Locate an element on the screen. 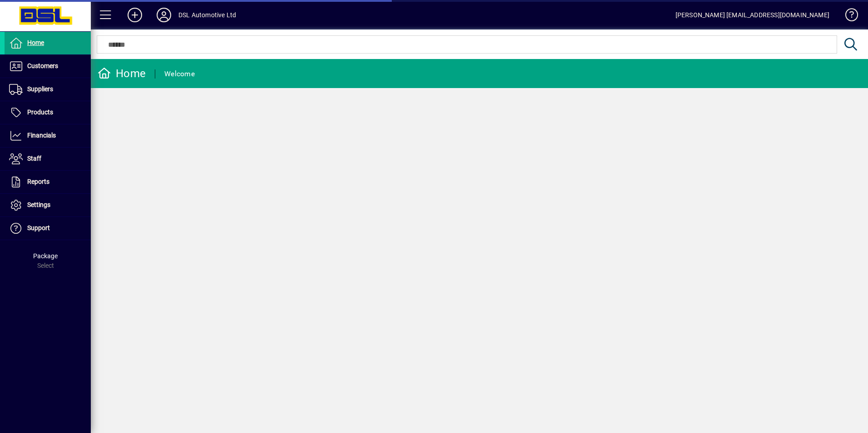  span: Suppliers is located at coordinates (40, 89).